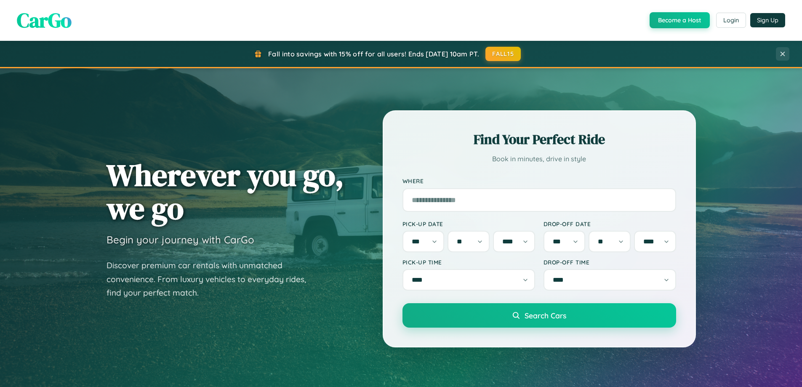 This screenshot has width=802, height=387. What do you see at coordinates (539, 159) in the screenshot?
I see `p: Book in minutes, drive in style` at bounding box center [539, 159].